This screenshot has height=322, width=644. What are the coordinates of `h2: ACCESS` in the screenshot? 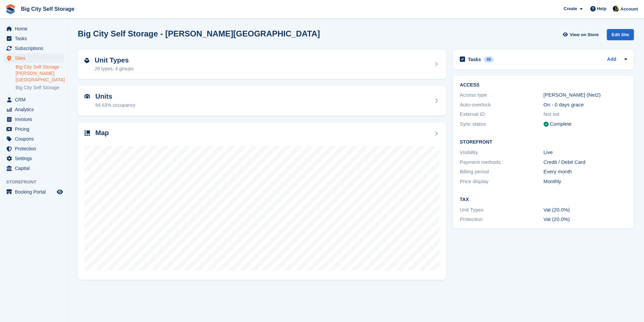 It's located at (543, 85).